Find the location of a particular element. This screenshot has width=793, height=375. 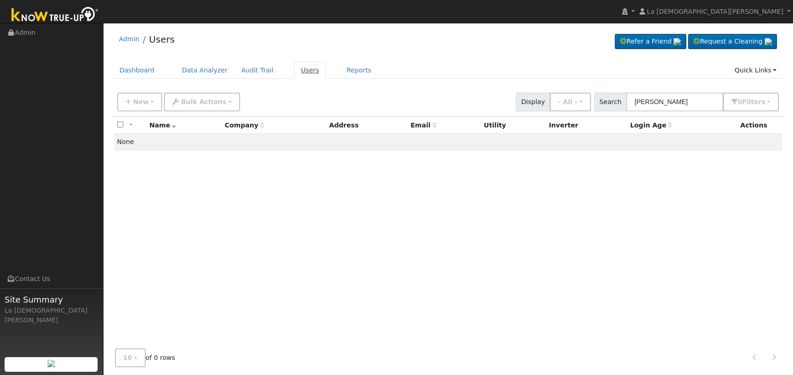

button: New is located at coordinates (140, 102).